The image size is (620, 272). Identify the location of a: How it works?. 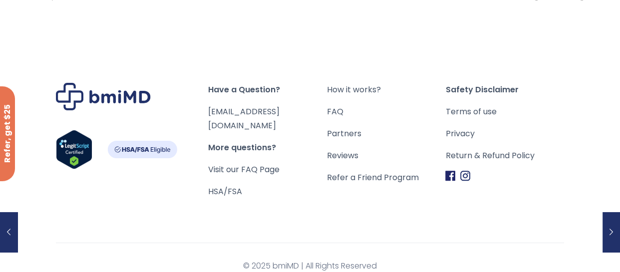
(386, 90).